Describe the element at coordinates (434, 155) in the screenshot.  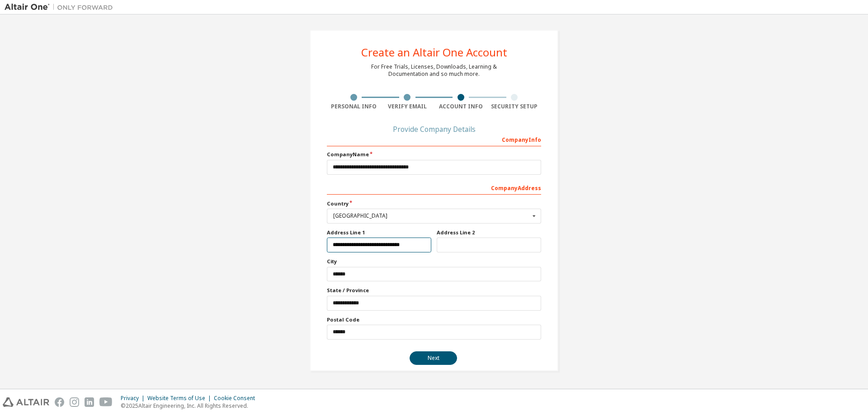
I see `label: Company Name` at that location.